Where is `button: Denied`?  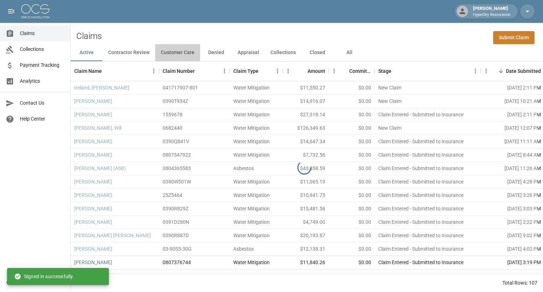 button: Denied is located at coordinates (216, 53).